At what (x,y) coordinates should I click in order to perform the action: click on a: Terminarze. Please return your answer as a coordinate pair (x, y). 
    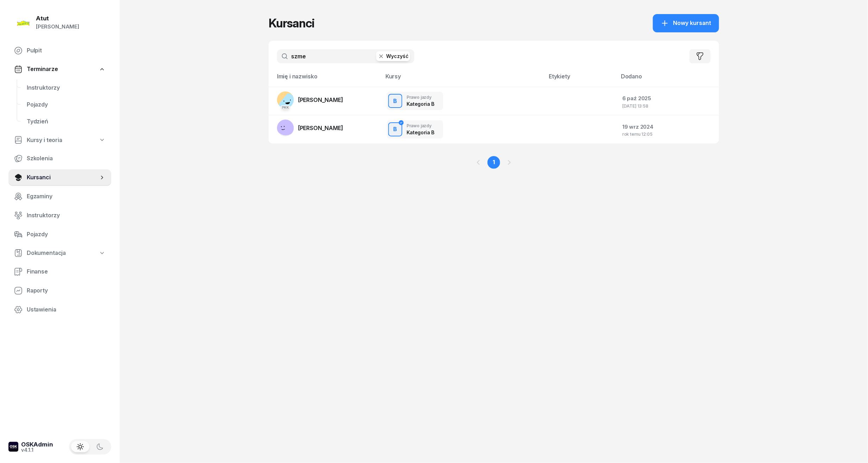
    Looking at the image, I should click on (60, 69).